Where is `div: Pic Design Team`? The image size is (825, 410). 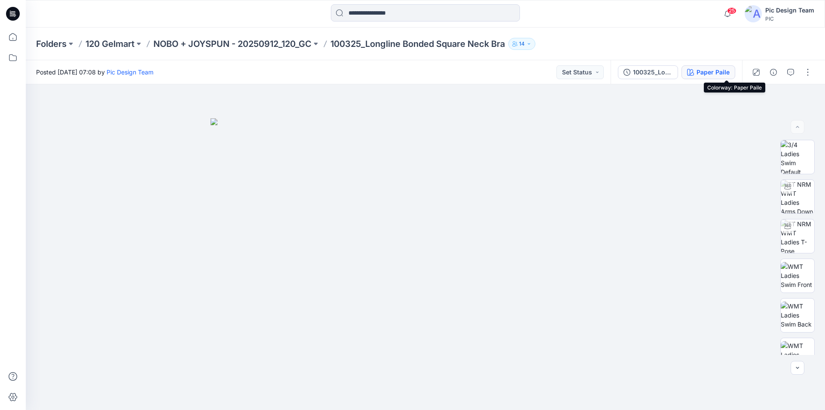
div: Pic Design Team is located at coordinates (790, 10).